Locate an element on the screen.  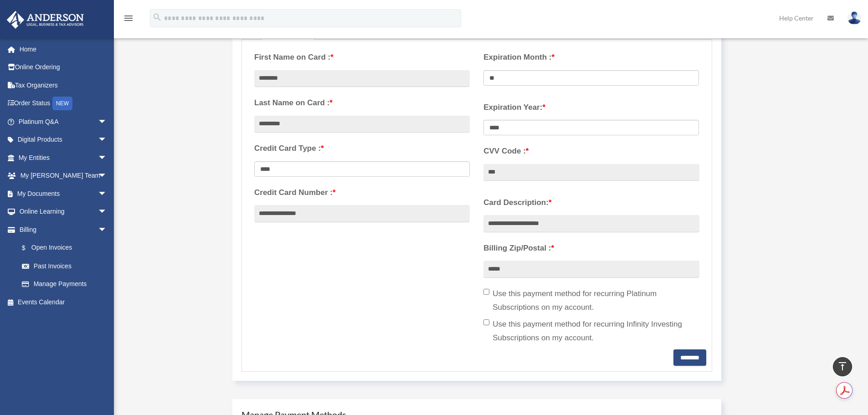
label: Expiration Year: is located at coordinates (591, 107).